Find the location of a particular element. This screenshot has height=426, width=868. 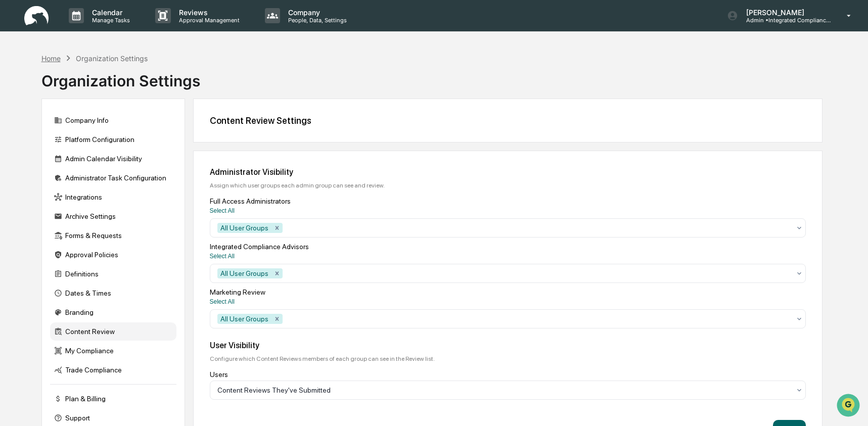

div: Content Review is located at coordinates (113, 332).